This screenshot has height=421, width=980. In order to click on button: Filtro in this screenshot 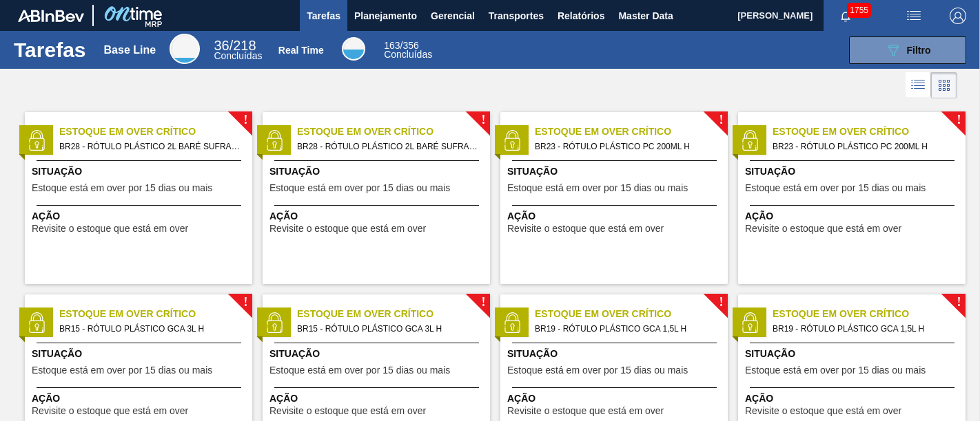, I will do `click(907, 50)`.